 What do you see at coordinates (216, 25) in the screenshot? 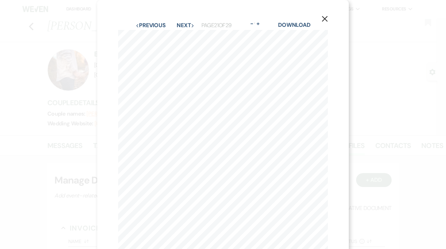
I see `p: Page 21 of 29` at bounding box center [216, 25].